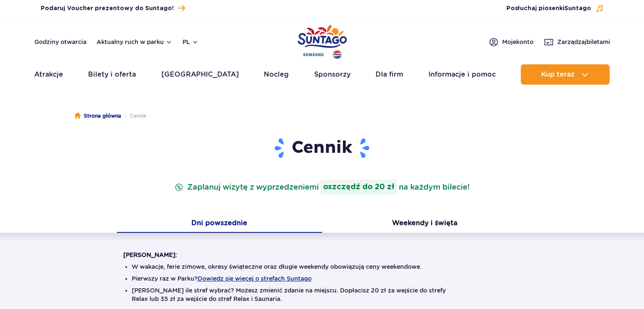 The image size is (644, 309). What do you see at coordinates (565, 75) in the screenshot?
I see `button: Kup teraz` at bounding box center [565, 75].